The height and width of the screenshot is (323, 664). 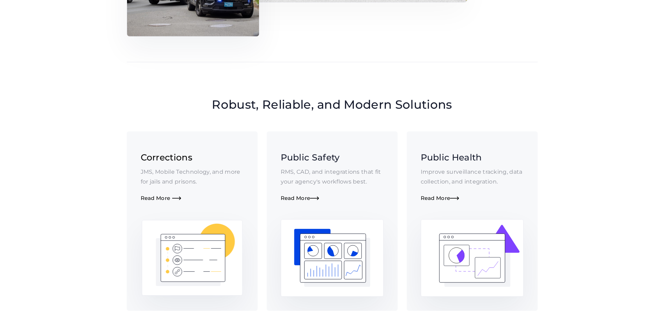 What do you see at coordinates (332, 105) in the screenshot?
I see `h2: Robust, Reliable, and Modern Solutions` at bounding box center [332, 105].